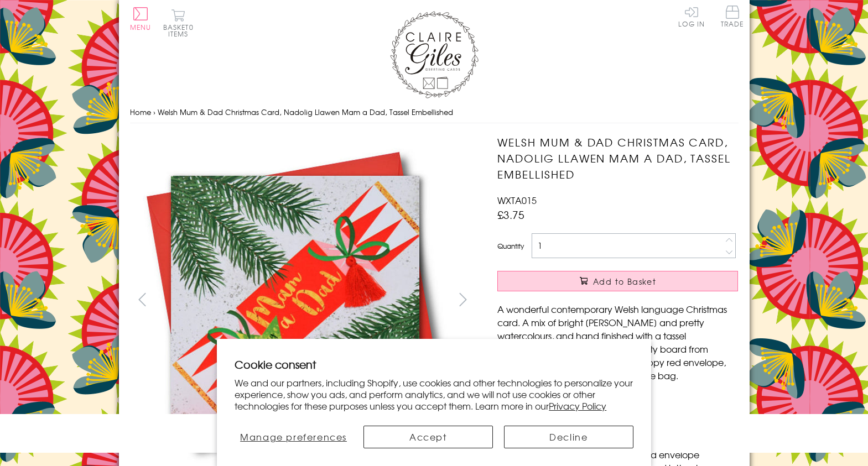  What do you see at coordinates (625, 282) in the screenshot?
I see `span: Add to Basket` at bounding box center [625, 282].